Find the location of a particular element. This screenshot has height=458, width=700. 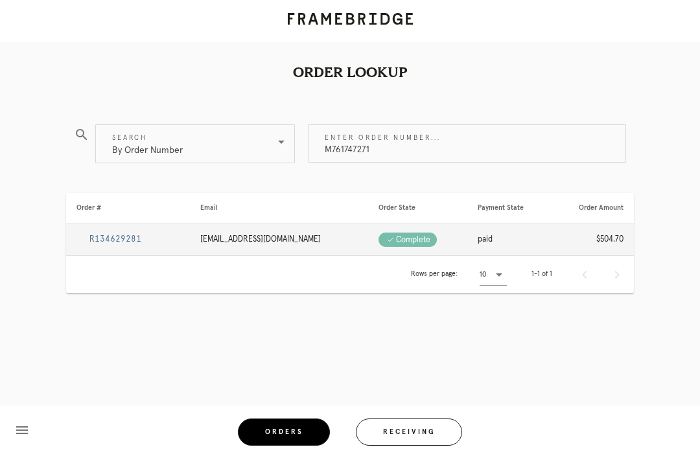

a: Receiving is located at coordinates (409, 429).